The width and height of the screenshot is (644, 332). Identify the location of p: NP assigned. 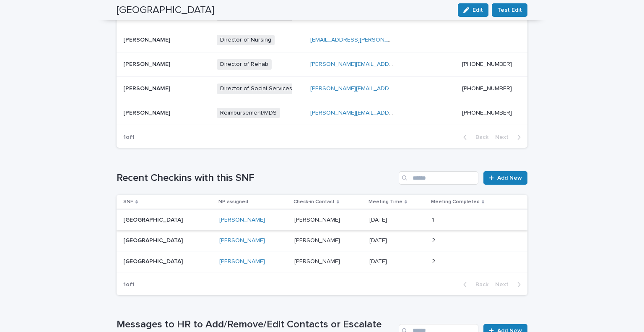
(233, 202).